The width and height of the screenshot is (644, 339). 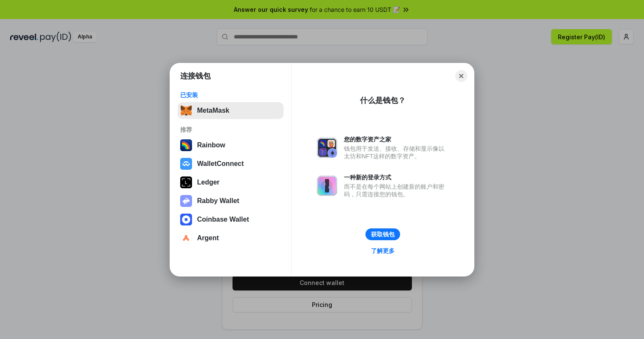 I want to click on img: svg+xml,%3Csvg%20xmlns%3D%22http%3A%2F%2Fwww.w3.org%2F2000%2Fsvg%22%20width%3D%2228%22%20height%3..., so click(x=186, y=182).